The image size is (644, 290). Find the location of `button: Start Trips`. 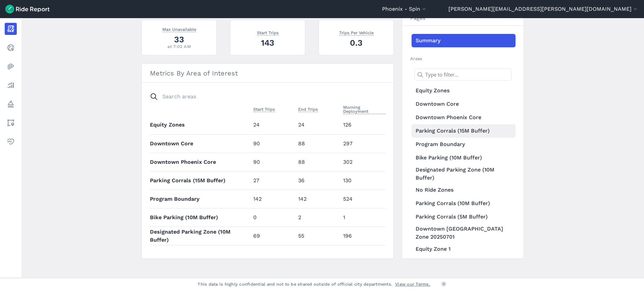

button: Start Trips is located at coordinates (264, 110).